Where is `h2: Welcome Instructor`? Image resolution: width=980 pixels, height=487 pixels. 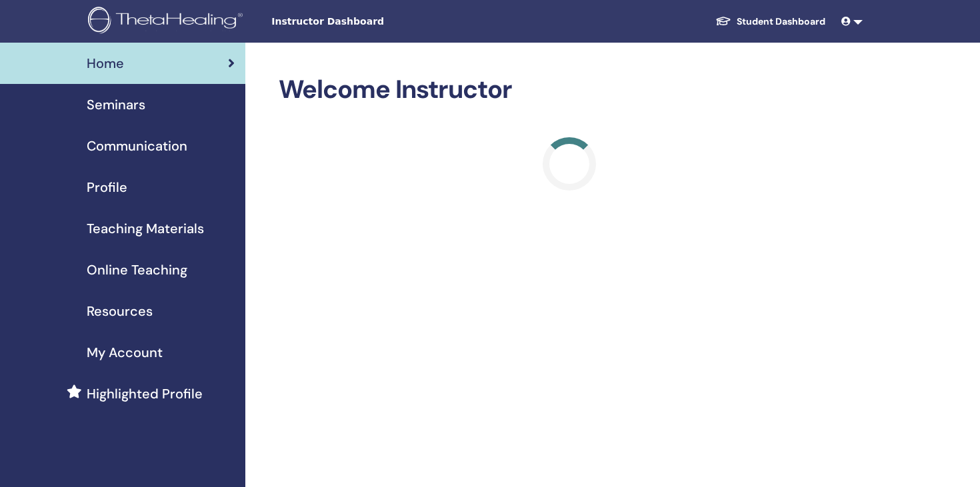
h2: Welcome Instructor is located at coordinates (569, 90).